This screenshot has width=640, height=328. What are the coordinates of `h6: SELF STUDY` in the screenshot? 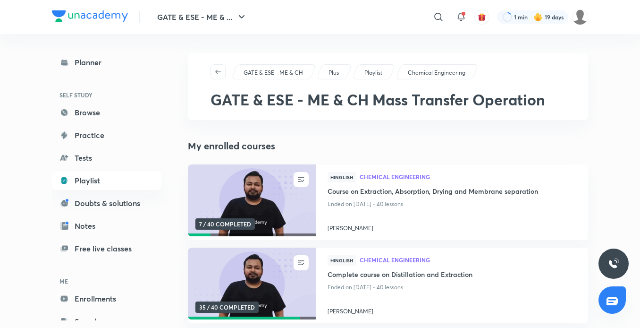 It's located at (107, 95).